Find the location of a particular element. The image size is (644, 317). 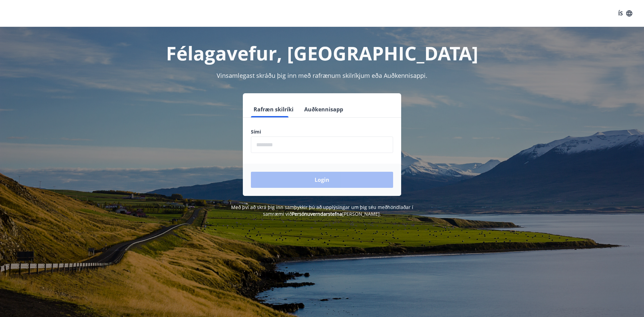

button: ÍS is located at coordinates (625, 13).